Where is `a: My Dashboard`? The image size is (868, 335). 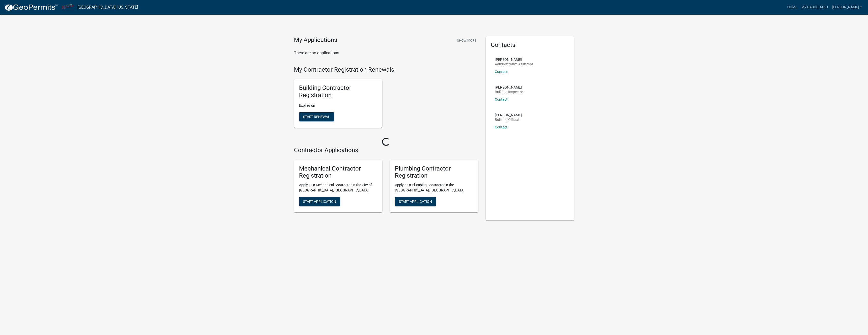
a: My Dashboard is located at coordinates (814, 7).